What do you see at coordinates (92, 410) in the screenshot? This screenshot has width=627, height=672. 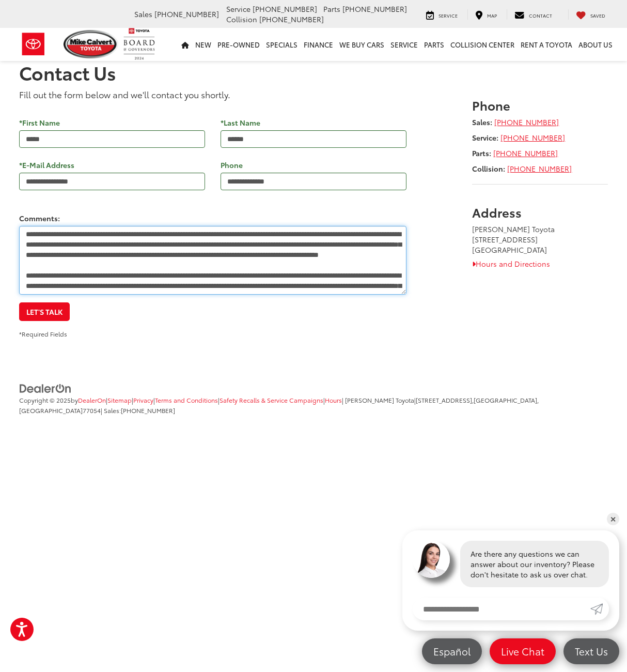 I see `span: 77054` at bounding box center [92, 410].